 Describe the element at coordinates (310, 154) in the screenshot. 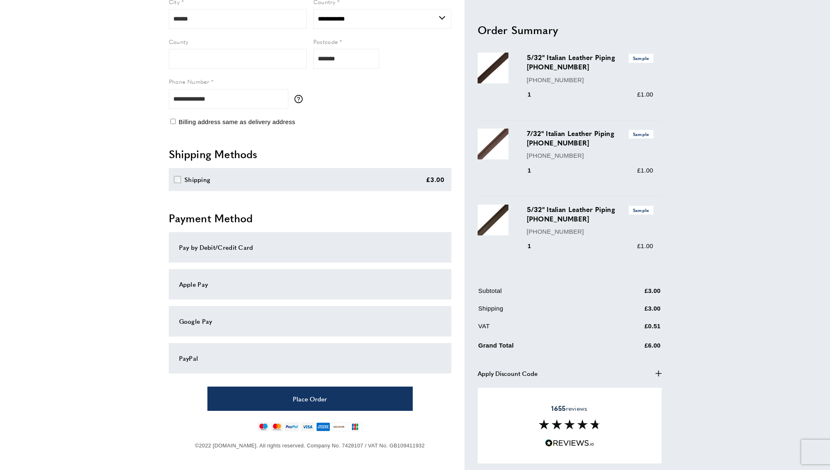

I see `h2: Shipping Methods` at that location.